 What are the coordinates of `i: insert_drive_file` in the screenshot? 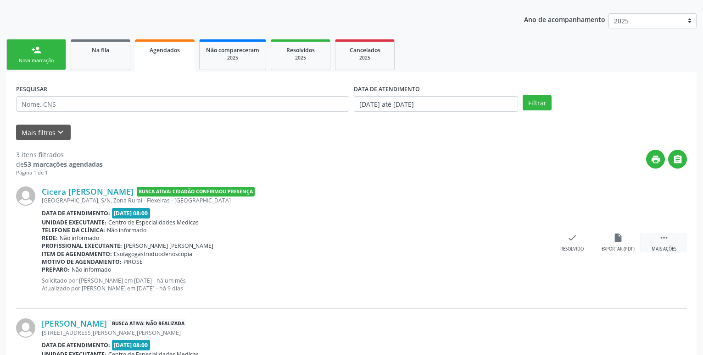 It's located at (618, 238).